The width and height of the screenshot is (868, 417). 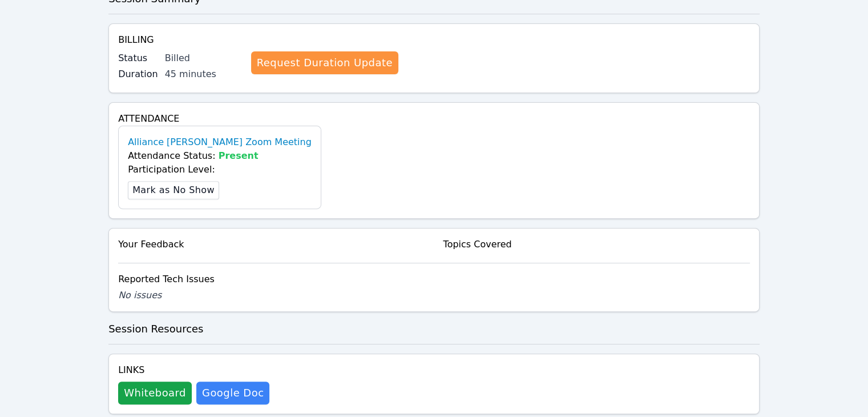 I want to click on label: Status, so click(x=138, y=58).